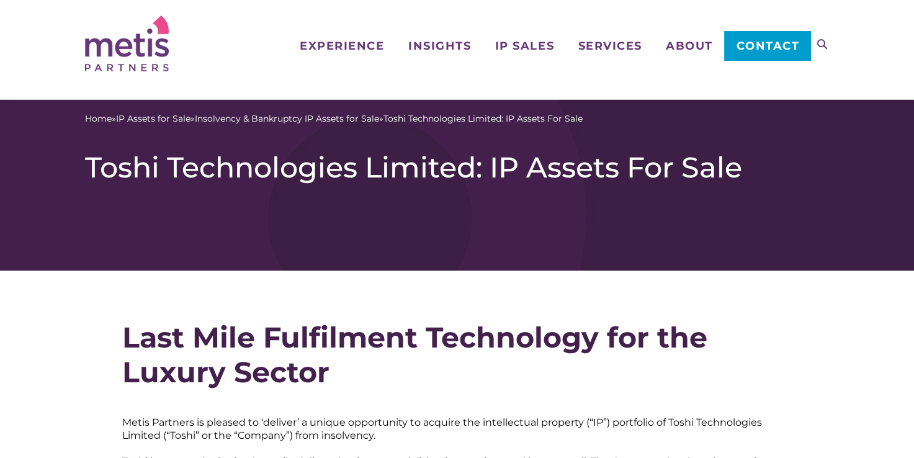 The height and width of the screenshot is (458, 914). Describe the element at coordinates (442, 429) in the screenshot. I see `span: Metis Partners is pleased to ‘deliver’ a unique opportunity to acquire the intellectual property ...` at that location.